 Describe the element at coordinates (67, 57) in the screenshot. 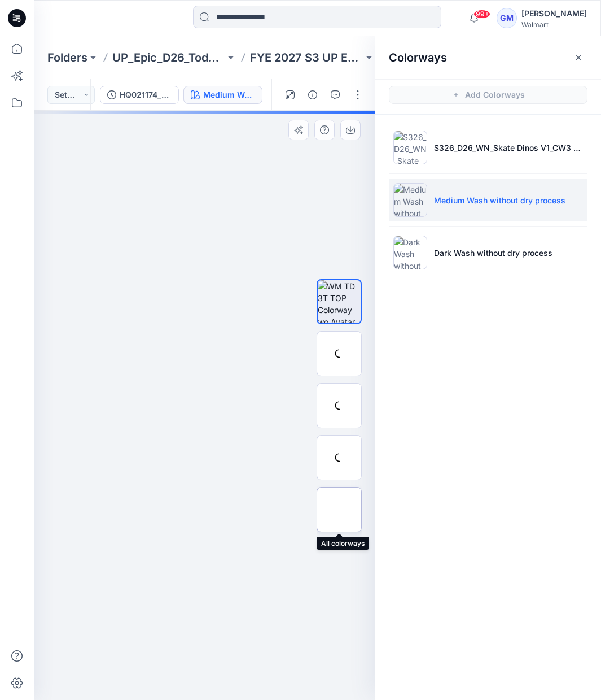

I see `p: Folders` at that location.